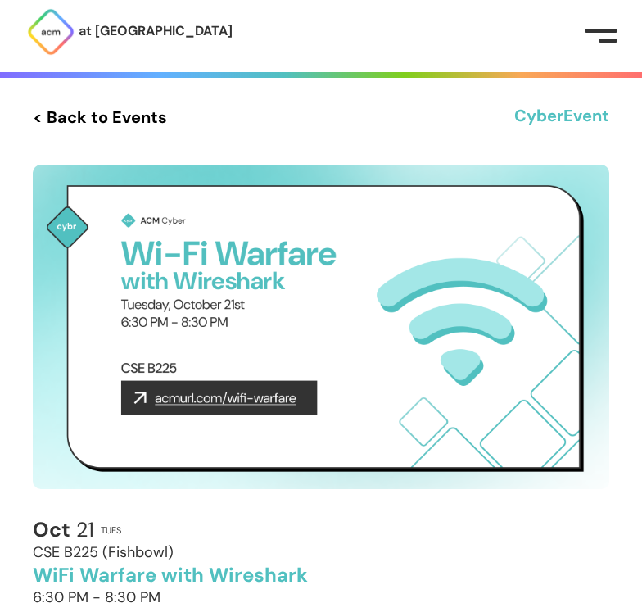  Describe the element at coordinates (103, 553) in the screenshot. I see `h2: CSE B225 (Fishbowl)` at that location.